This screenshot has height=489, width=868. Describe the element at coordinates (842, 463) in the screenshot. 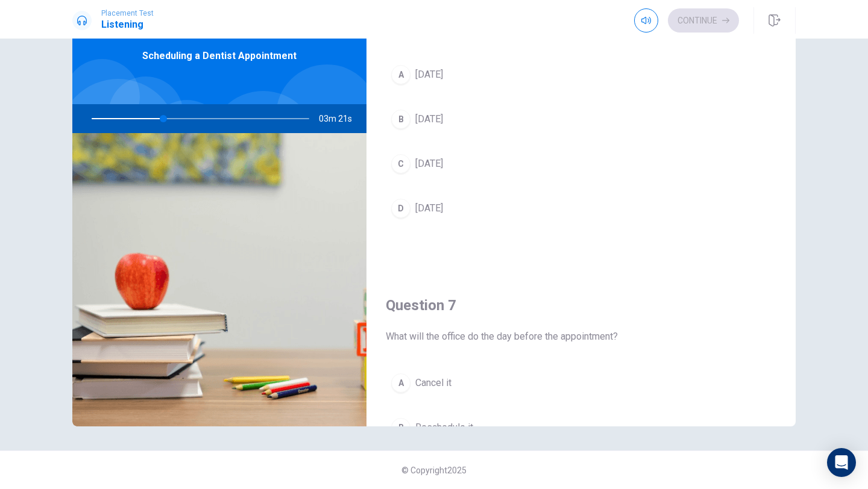

I see `div: Open Intercom Messenger` at that location.